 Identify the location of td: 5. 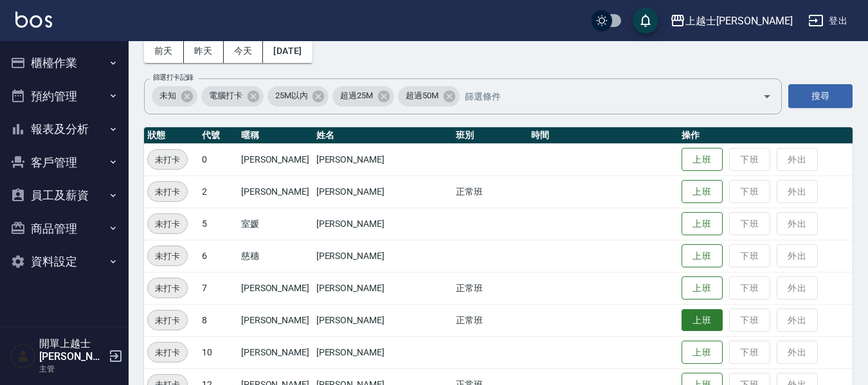
(218, 224).